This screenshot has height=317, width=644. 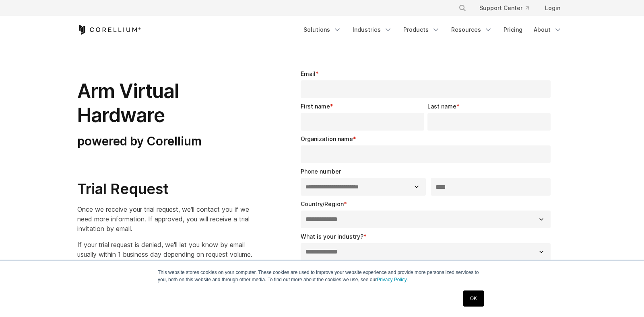 I want to click on a: About, so click(x=548, y=30).